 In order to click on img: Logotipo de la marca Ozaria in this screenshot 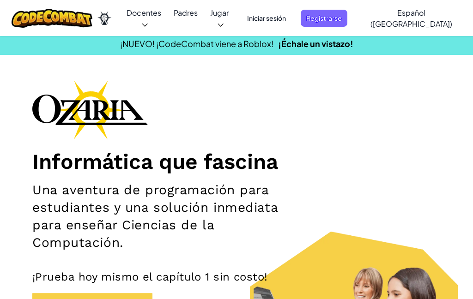, I will do `click(90, 110)`.